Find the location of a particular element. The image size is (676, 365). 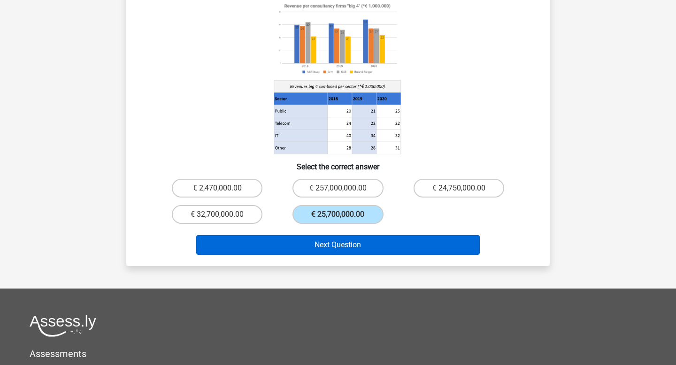

img: Assessly logo is located at coordinates (63, 326).